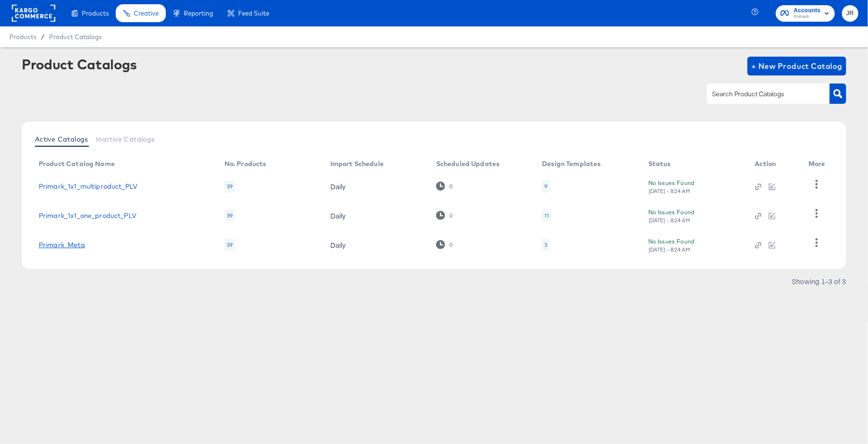 The width and height of the screenshot is (868, 444). Describe the element at coordinates (80, 64) in the screenshot. I see `div: Product Catalogs` at that location.